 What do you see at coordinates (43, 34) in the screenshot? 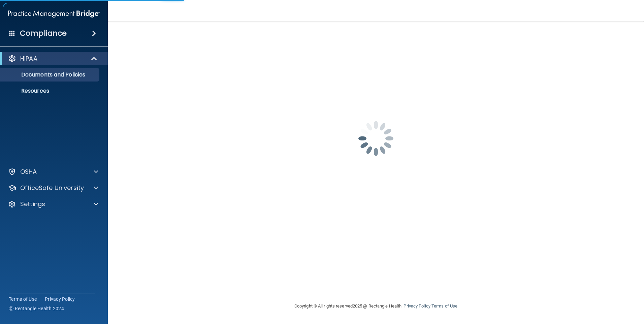
I see `h4: Compliance` at bounding box center [43, 34].